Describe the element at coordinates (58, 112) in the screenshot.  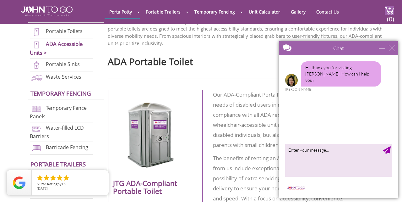
I see `a: Temporary Fence Panels` at that location.